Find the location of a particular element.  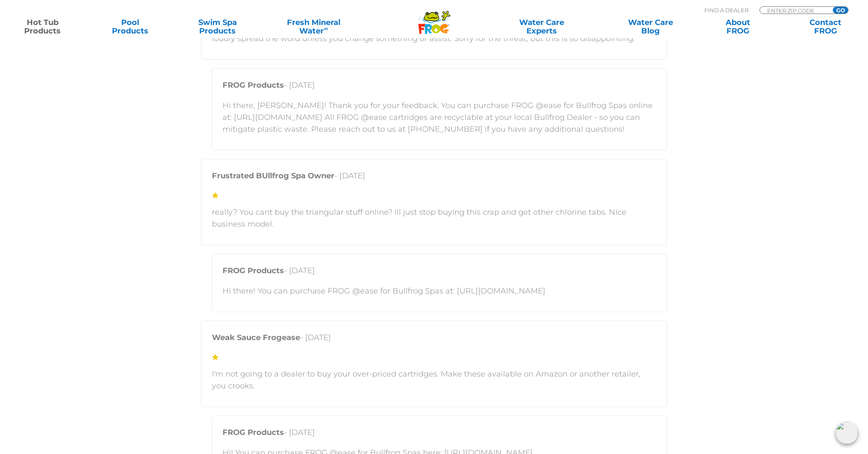

a: Swim SpaProducts is located at coordinates (217, 27).